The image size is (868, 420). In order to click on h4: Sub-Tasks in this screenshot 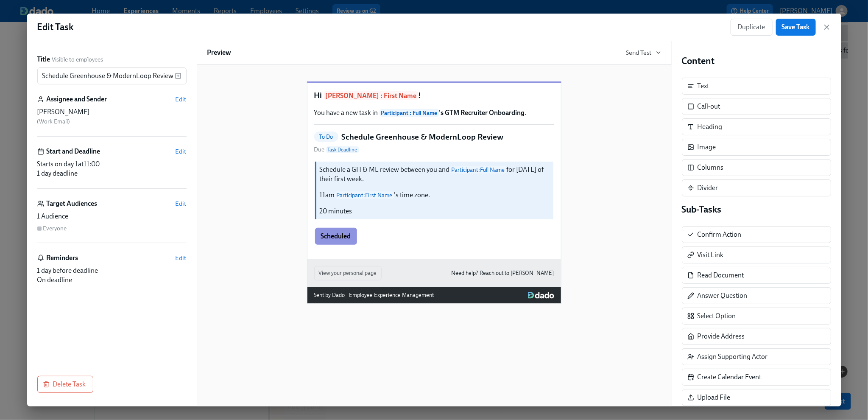, I will do `click(756, 209)`.